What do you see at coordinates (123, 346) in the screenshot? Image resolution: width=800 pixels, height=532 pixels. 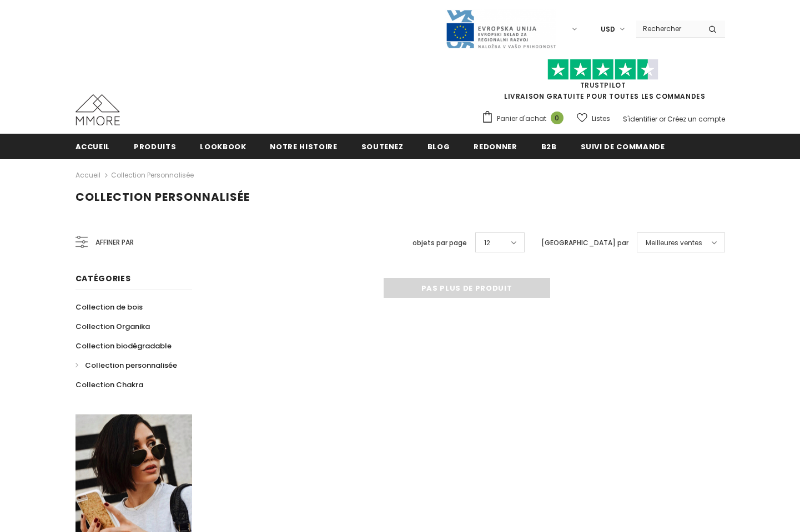 I see `span: Collection biodégradable` at bounding box center [123, 346].